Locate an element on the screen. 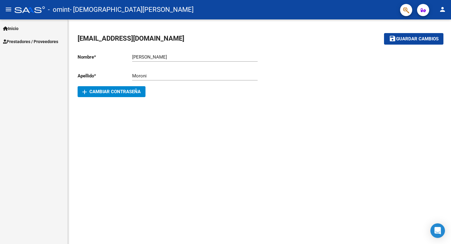  div: Open Intercom Messenger is located at coordinates (438, 230).